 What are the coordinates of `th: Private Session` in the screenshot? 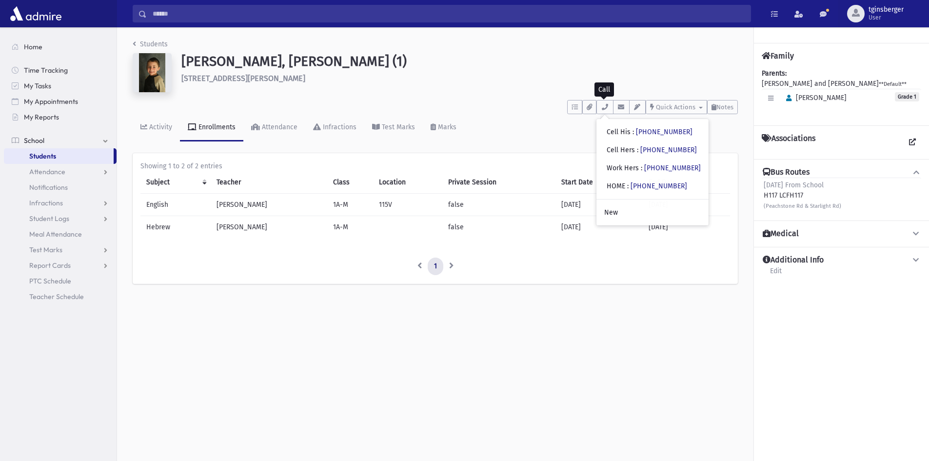 It's located at (499, 182).